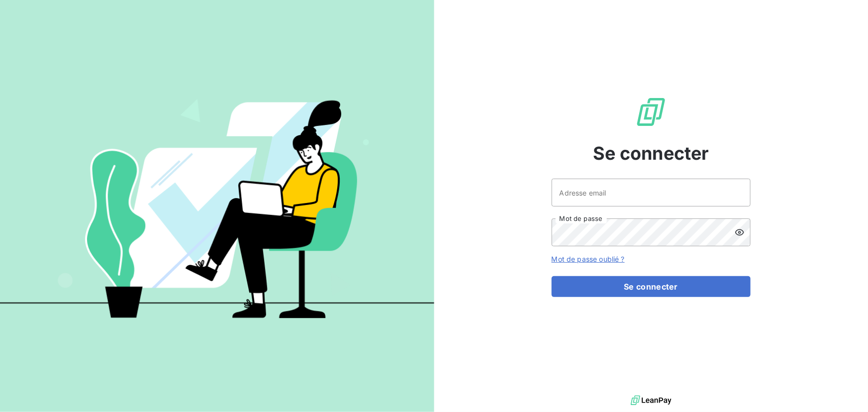 This screenshot has height=412, width=868. What do you see at coordinates (651, 287) in the screenshot?
I see `button: Se connecter` at bounding box center [651, 287].